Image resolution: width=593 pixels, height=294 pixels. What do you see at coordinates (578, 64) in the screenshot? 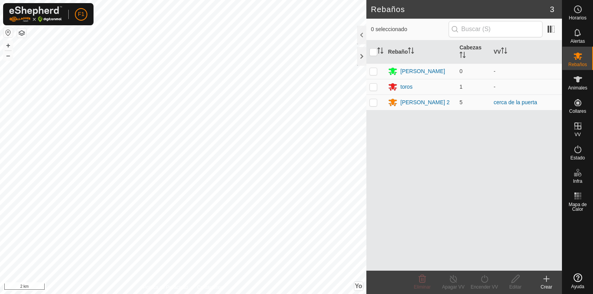
I see `span: Rebaños` at bounding box center [578, 64].